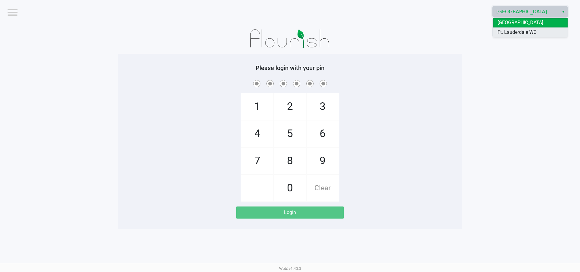 The width and height of the screenshot is (580, 272). Describe the element at coordinates (257, 134) in the screenshot. I see `span: 4` at that location.